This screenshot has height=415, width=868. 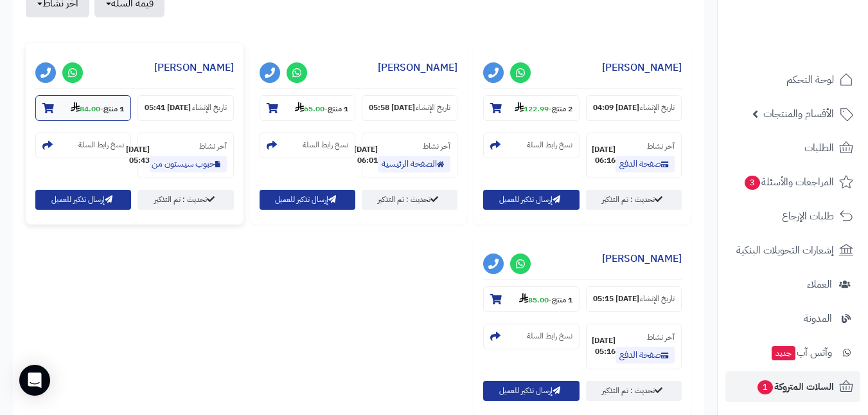 I want to click on a: السلات المتروكة1, so click(x=792, y=387).